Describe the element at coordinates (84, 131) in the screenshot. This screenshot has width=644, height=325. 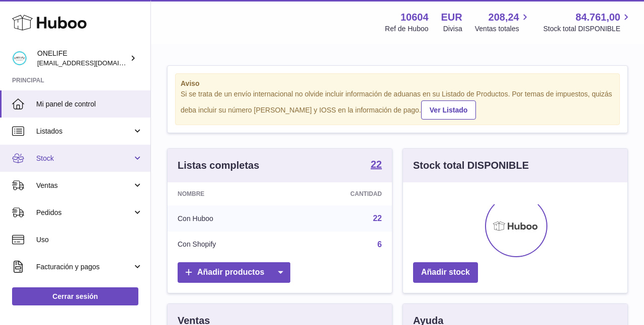
I see `span: Listados` at that location.